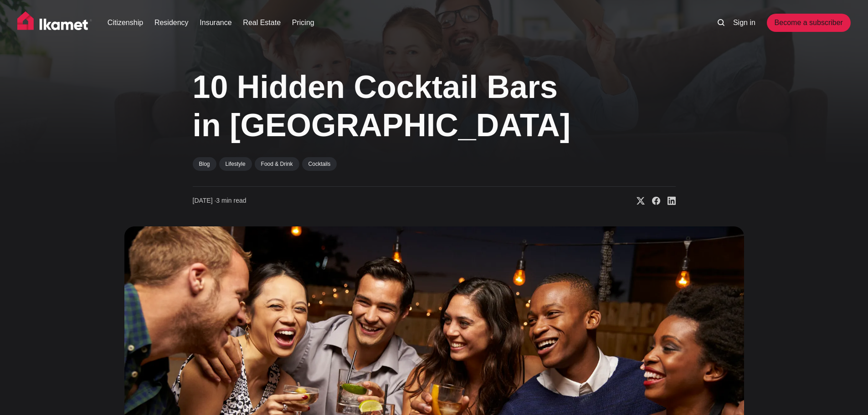 Image resolution: width=868 pixels, height=415 pixels. Describe the element at coordinates (637, 201) in the screenshot. I see `a: Share on X` at that location.